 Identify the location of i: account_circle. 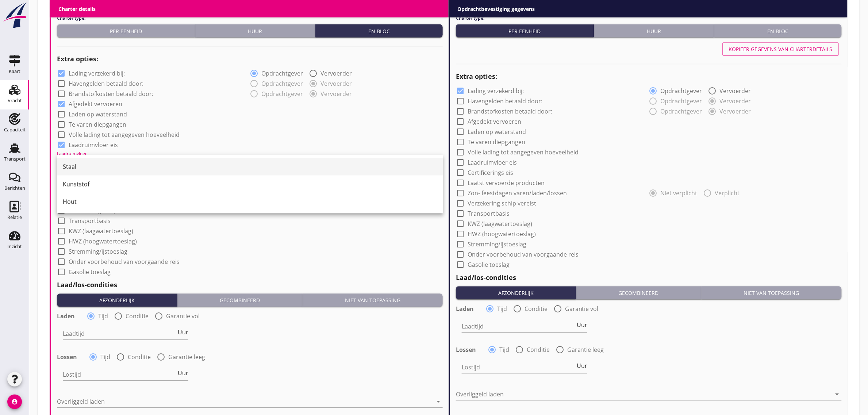
(15, 401).